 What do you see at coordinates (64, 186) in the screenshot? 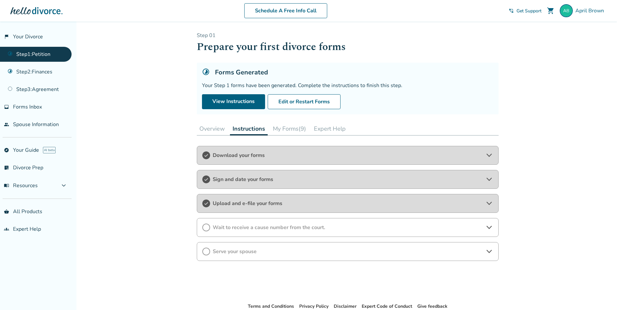
I see `span: expand_more` at bounding box center [64, 186].